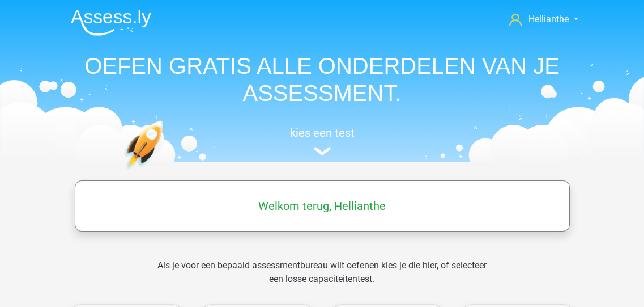 The height and width of the screenshot is (307, 644). Describe the element at coordinates (322, 151) in the screenshot. I see `img: assessment` at that location.